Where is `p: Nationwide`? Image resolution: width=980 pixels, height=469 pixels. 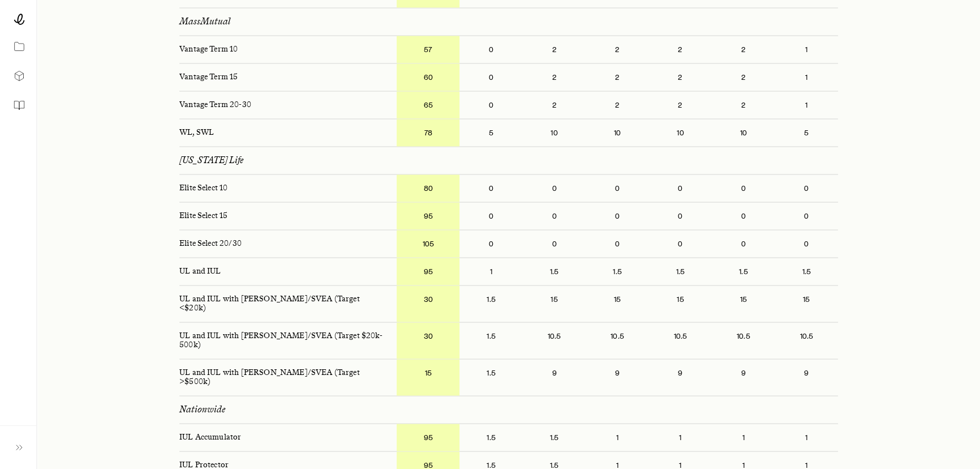 p: Nationwide is located at coordinates (202, 410).